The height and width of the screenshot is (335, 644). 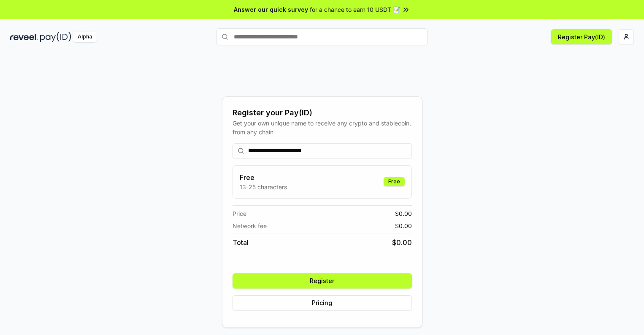 I want to click on div: Get your own unique name to receive any crypto and stablecoin, from any chain, so click(x=322, y=128).